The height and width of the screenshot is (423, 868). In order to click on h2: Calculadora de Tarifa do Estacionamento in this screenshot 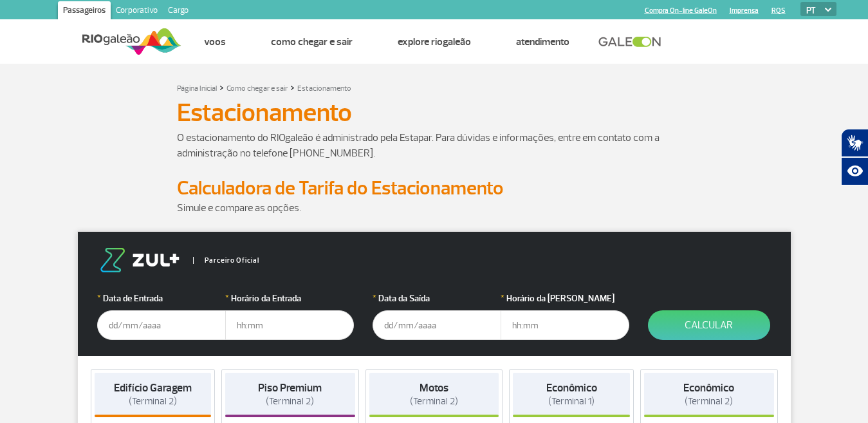, I will do `click(434, 188)`.